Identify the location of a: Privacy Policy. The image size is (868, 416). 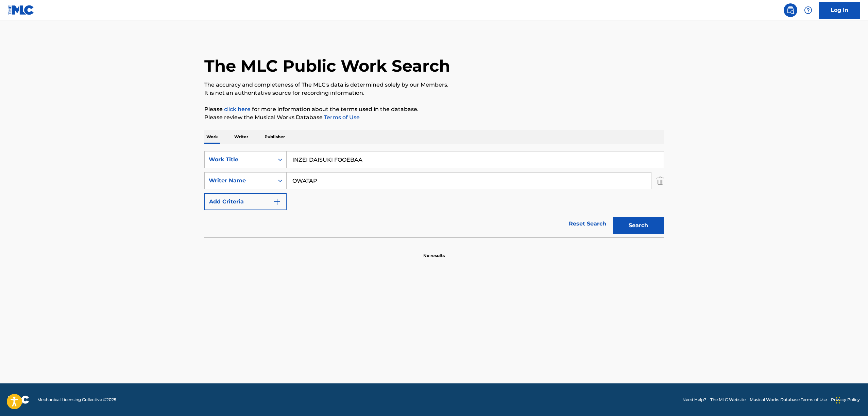
(845, 400).